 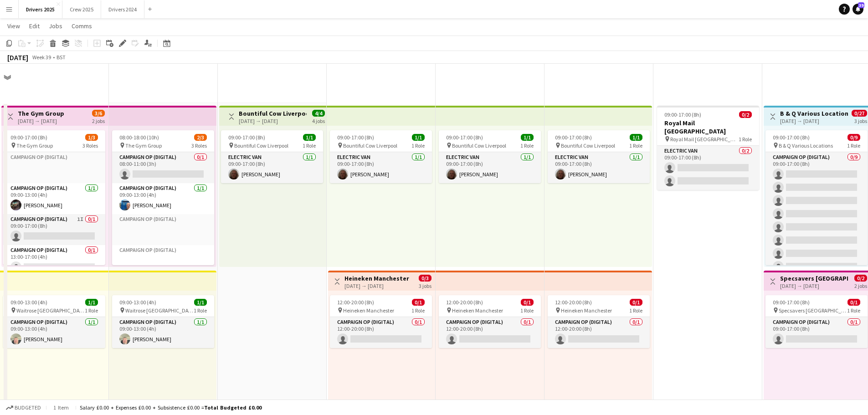 What do you see at coordinates (858, 9) in the screenshot?
I see `a: 39` at bounding box center [858, 9].